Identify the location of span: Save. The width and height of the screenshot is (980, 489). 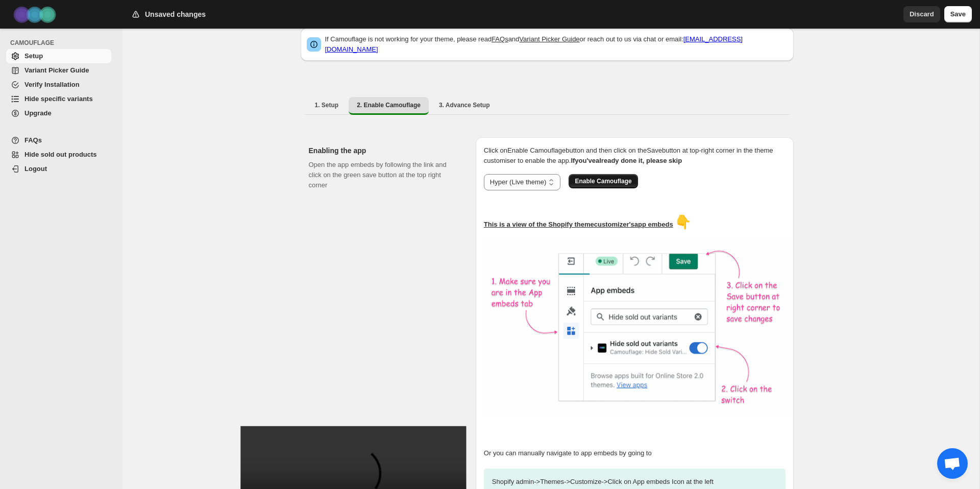
(958, 15).